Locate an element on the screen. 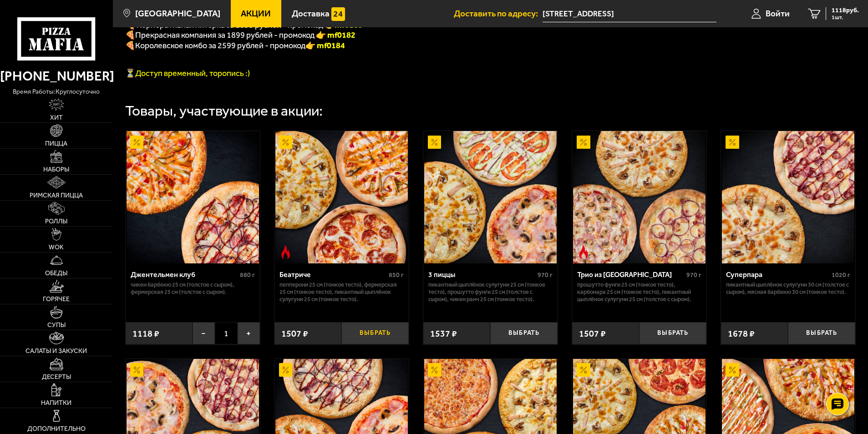 The width and height of the screenshot is (868, 434). span: Хит is located at coordinates (56, 118).